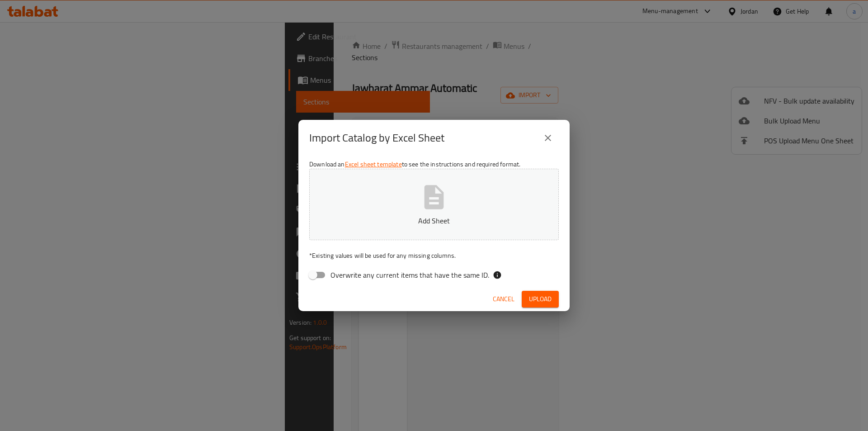 The image size is (868, 431). I want to click on span: Cancel, so click(504, 299).